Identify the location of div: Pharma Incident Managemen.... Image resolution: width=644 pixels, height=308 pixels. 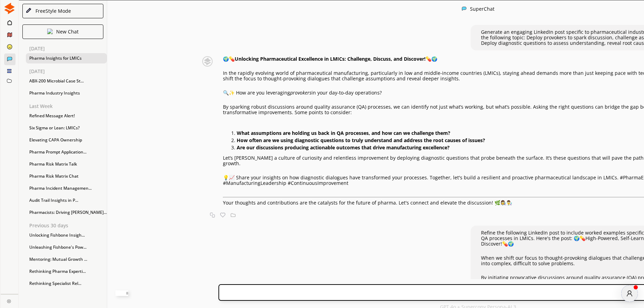
(66, 188).